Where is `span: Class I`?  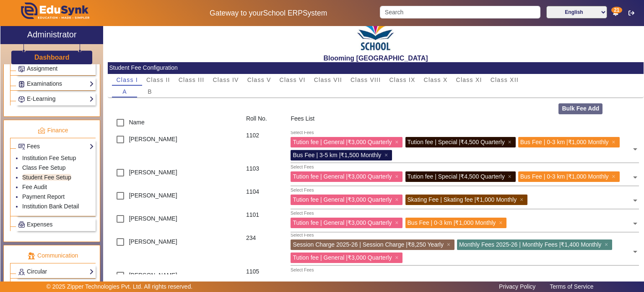
span: Class I is located at coordinates (127, 80).